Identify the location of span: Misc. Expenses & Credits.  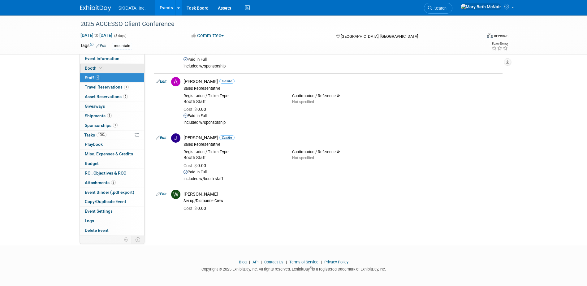
(109, 154).